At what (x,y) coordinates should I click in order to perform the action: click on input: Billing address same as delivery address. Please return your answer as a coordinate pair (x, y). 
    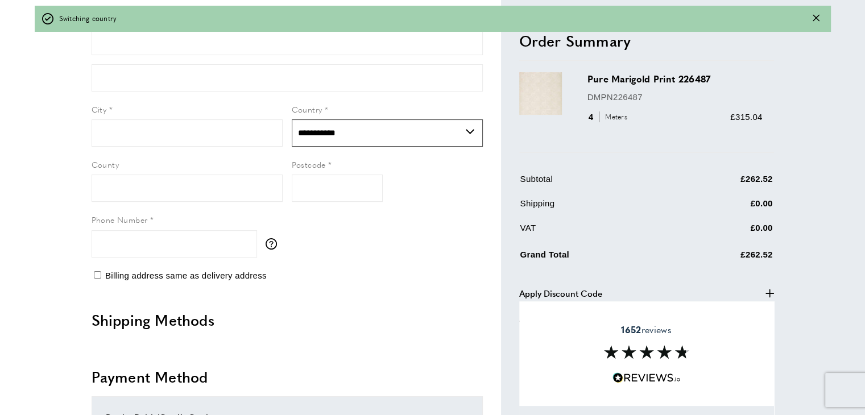
    Looking at the image, I should click on (97, 275).